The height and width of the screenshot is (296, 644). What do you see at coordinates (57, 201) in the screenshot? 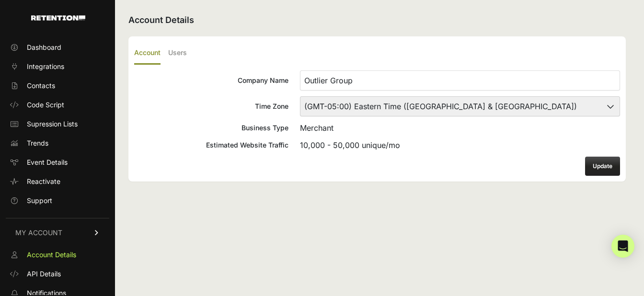
I see `a: Support` at bounding box center [57, 201].